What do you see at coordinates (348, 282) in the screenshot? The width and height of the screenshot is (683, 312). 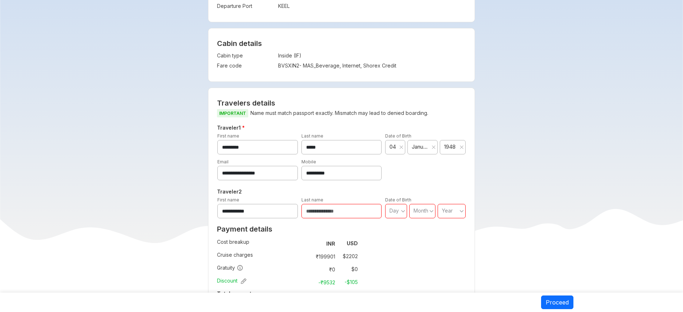 I see `td: -$ 105` at bounding box center [348, 282].